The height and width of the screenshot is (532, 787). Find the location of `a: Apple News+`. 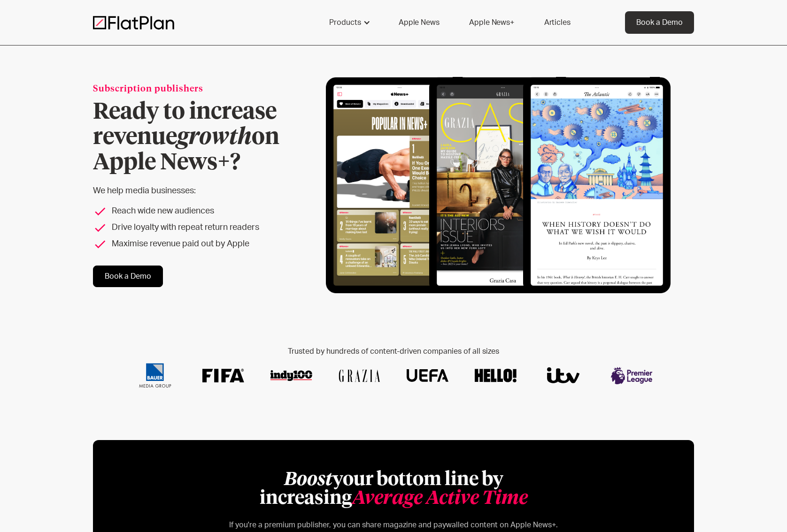

a: Apple News+ is located at coordinates (491, 23).